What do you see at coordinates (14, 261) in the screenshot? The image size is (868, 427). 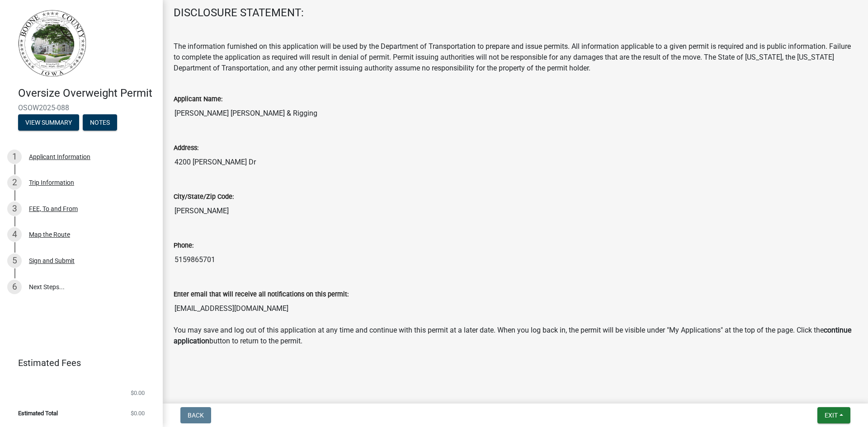 I see `div: 5` at bounding box center [14, 261].